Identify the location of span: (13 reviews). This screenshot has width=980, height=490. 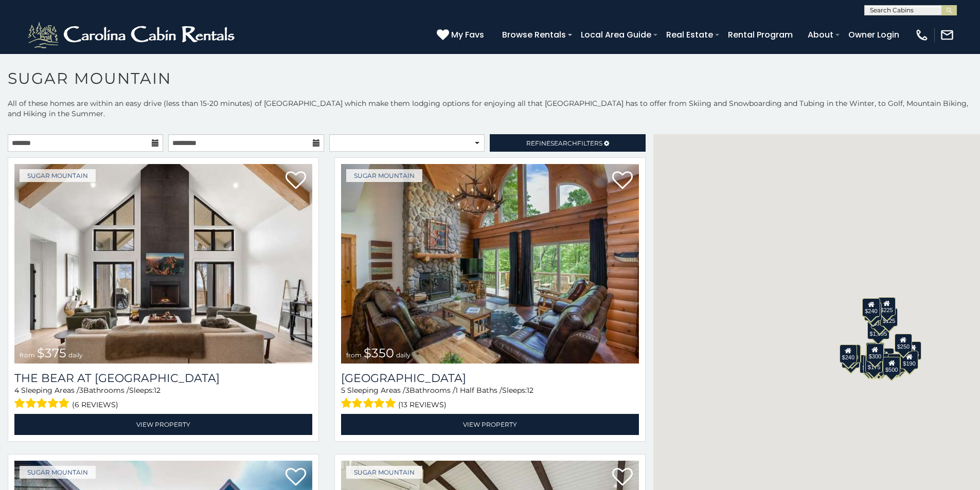
(422, 405).